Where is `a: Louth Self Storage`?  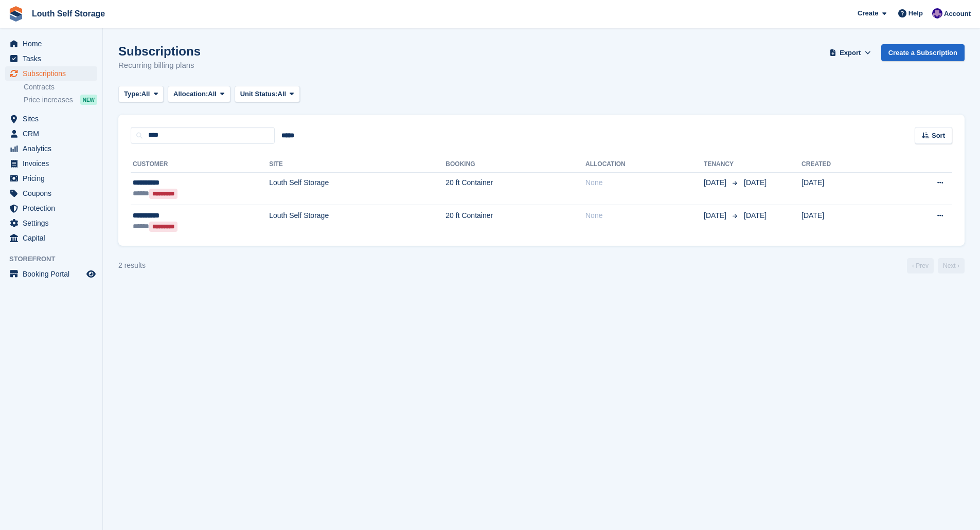 a: Louth Self Storage is located at coordinates (68, 13).